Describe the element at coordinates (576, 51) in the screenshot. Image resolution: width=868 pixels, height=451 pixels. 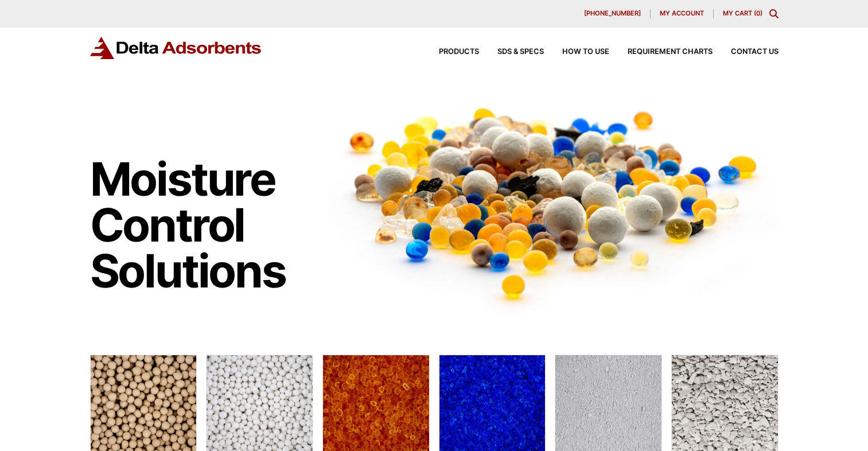
I see `a: How to Use` at that location.